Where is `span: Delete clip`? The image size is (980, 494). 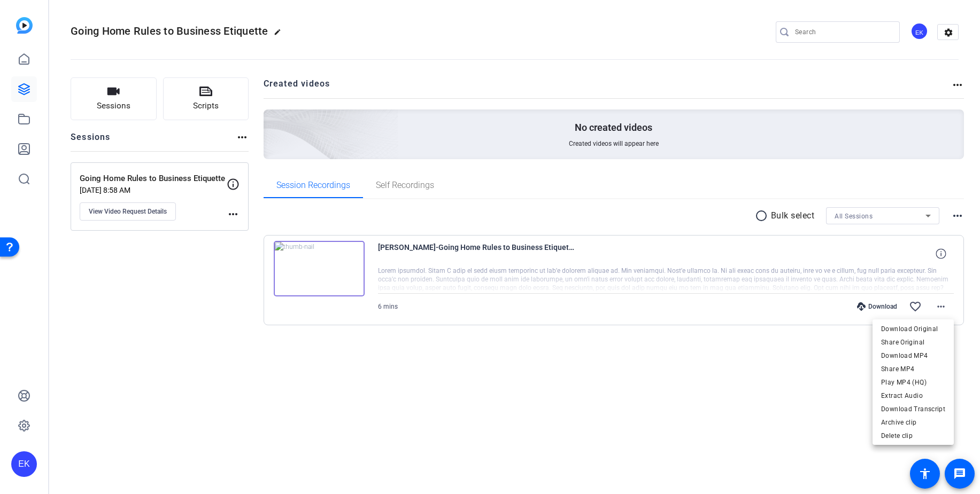 span: Delete clip is located at coordinates (913, 436).